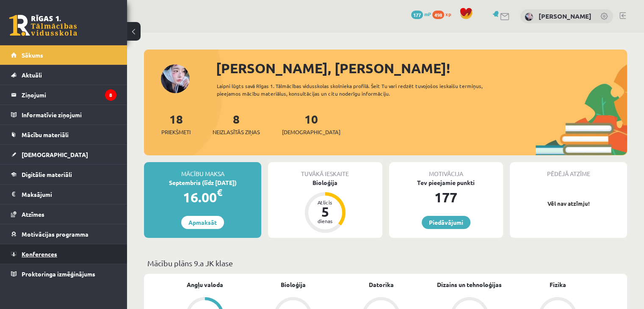 This screenshot has height=309, width=644. What do you see at coordinates (59, 274) in the screenshot?
I see `span: Proktoringa izmēģinājums` at bounding box center [59, 274].